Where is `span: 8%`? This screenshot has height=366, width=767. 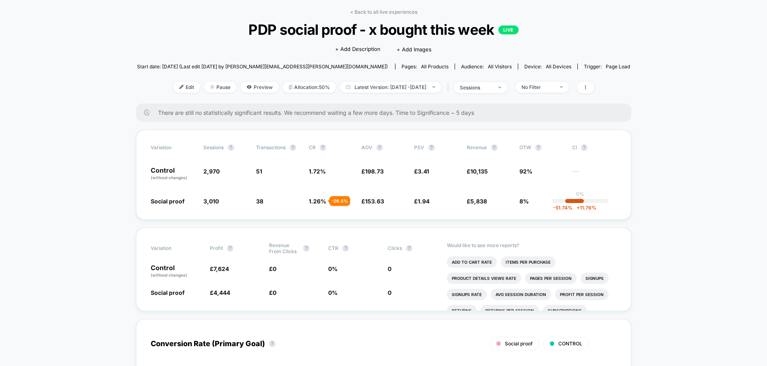 span: 8% is located at coordinates (524, 201).